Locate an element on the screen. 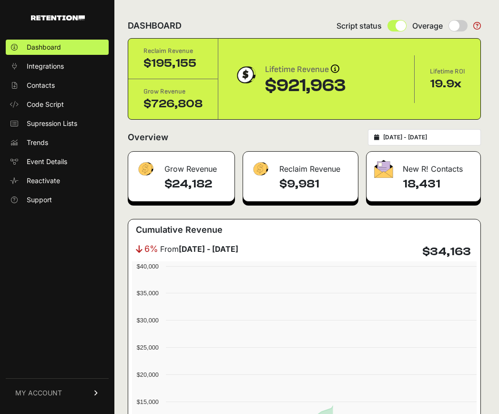 The image size is (499, 414). span: Event Details is located at coordinates (47, 162).